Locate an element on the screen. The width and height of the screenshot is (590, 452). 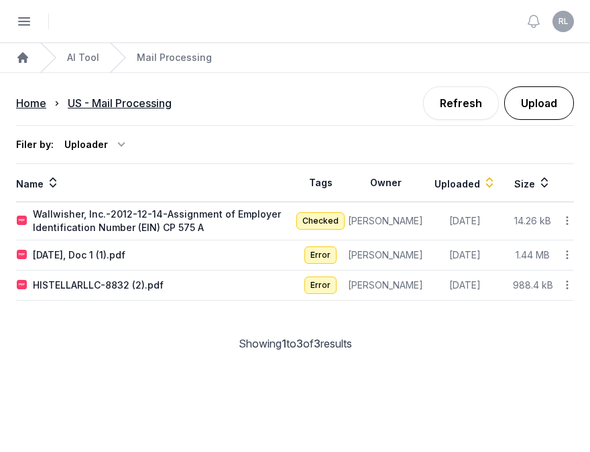
span: Mail Processing is located at coordinates (174, 58).